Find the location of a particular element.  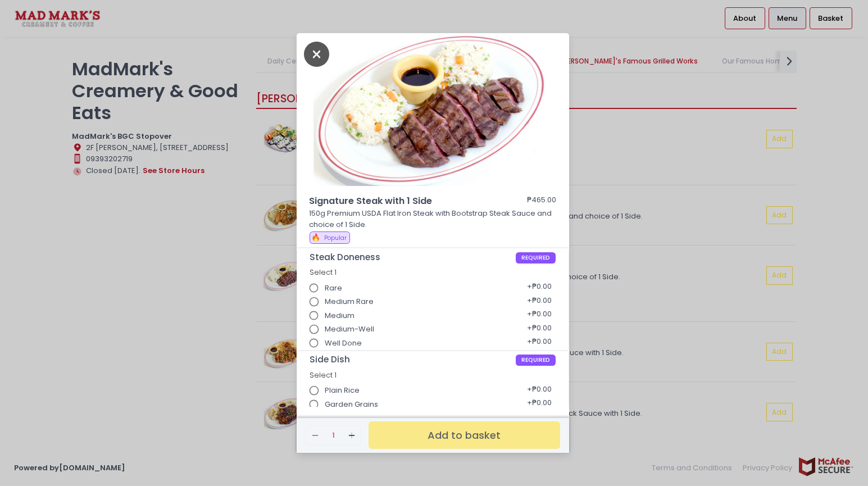

span: Signature Steak with 1 Side is located at coordinates (401, 201).